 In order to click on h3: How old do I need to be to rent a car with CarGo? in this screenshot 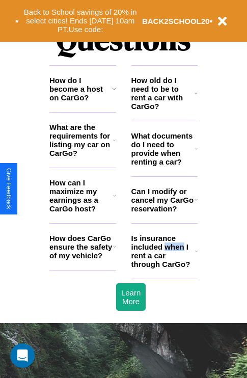, I will do `click(163, 93)`.